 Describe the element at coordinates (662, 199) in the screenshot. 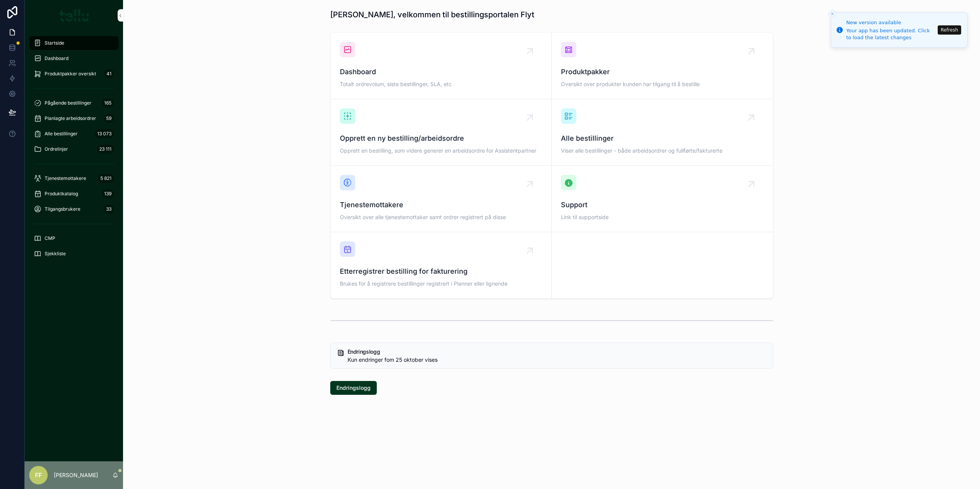

I see `a: SupportLink til supportside` at that location.